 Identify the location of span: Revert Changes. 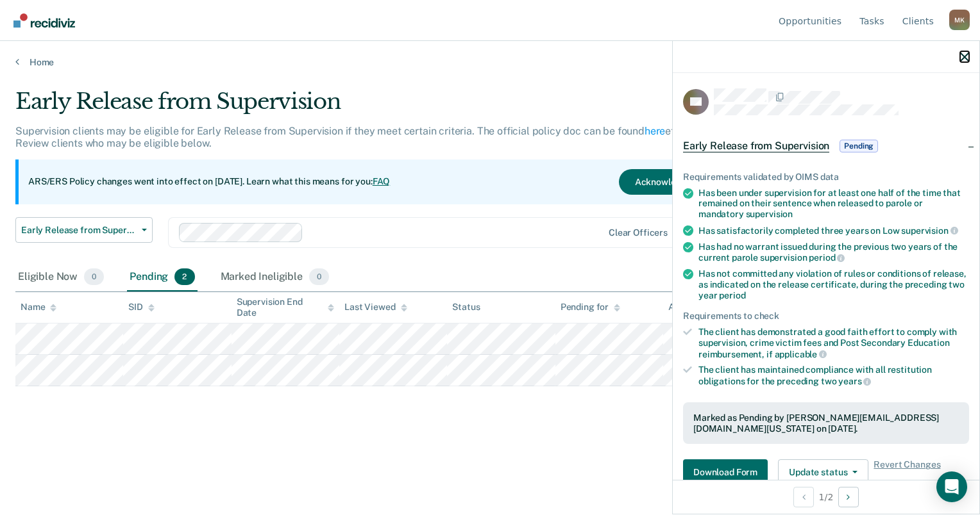
(906, 472).